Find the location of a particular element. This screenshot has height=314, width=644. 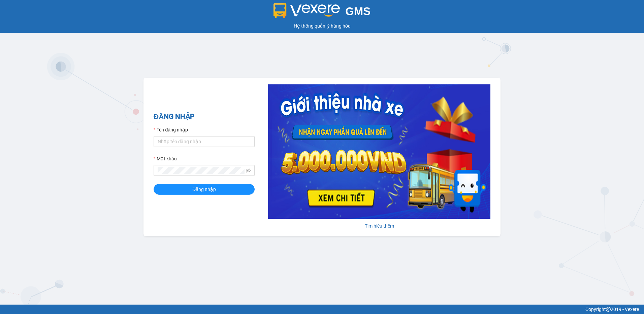

div: Tìm hiểu thêm is located at coordinates (379, 226).